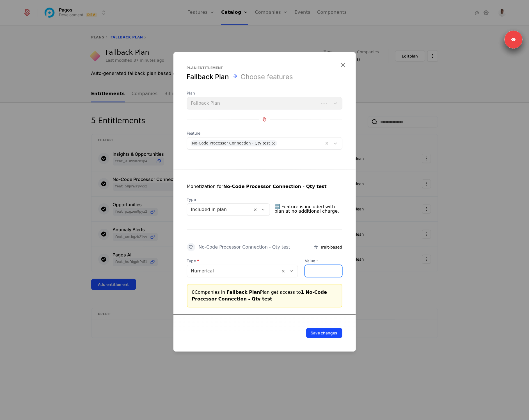 This screenshot has height=420, width=529. Describe the element at coordinates (324, 333) in the screenshot. I see `button: Save changes` at that location.